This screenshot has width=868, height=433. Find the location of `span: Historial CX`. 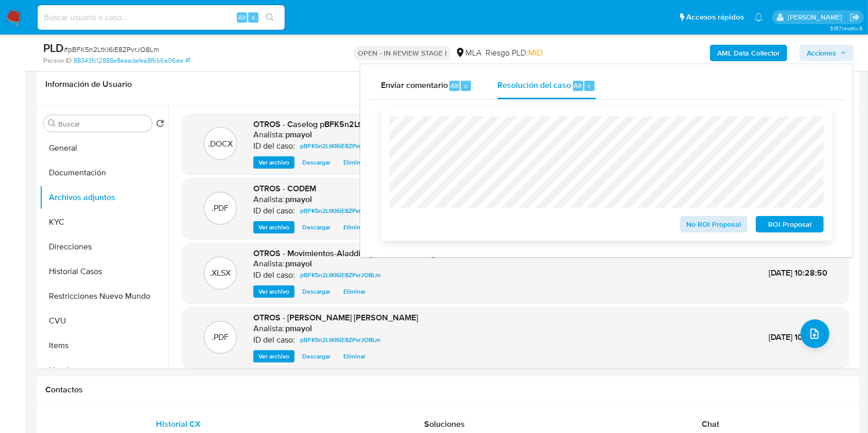

span: Historial CX is located at coordinates (178, 424).